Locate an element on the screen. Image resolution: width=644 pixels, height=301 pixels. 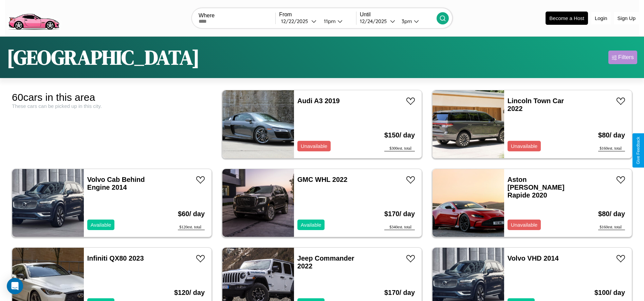
a: Jeep Commander 2022 is located at coordinates (326, 262).